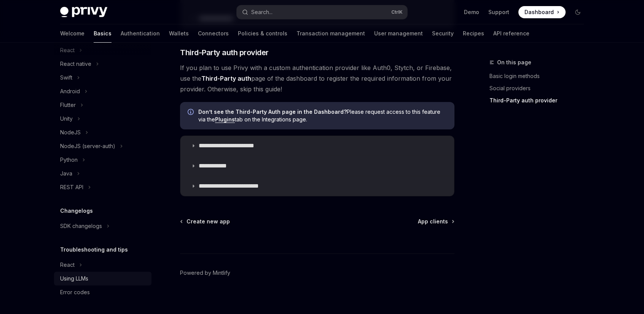 The image size is (644, 314). What do you see at coordinates (70, 91) in the screenshot?
I see `div: Android` at bounding box center [70, 91].